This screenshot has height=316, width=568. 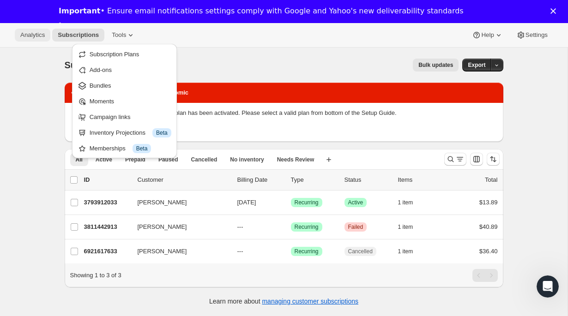 I want to click on span: Active, so click(x=356, y=203).